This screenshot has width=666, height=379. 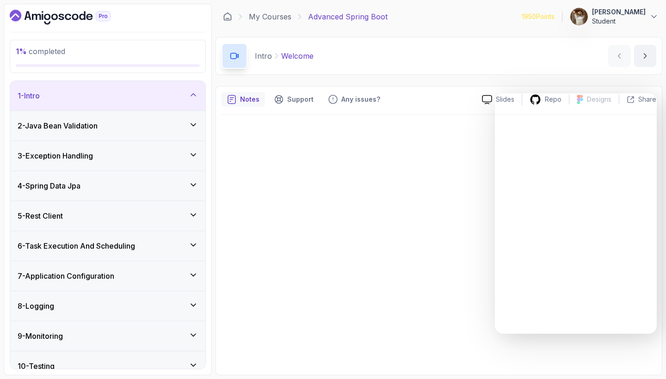 What do you see at coordinates (108, 276) in the screenshot?
I see `button: 7-Application Configuration` at bounding box center [108, 276].